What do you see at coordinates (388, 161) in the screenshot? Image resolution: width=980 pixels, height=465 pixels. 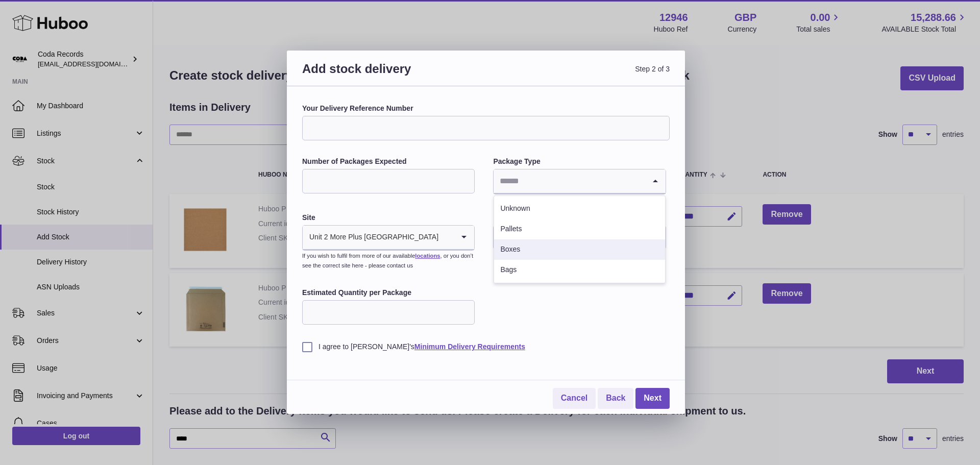 I see `label: Number of Packages Expected` at bounding box center [388, 161].